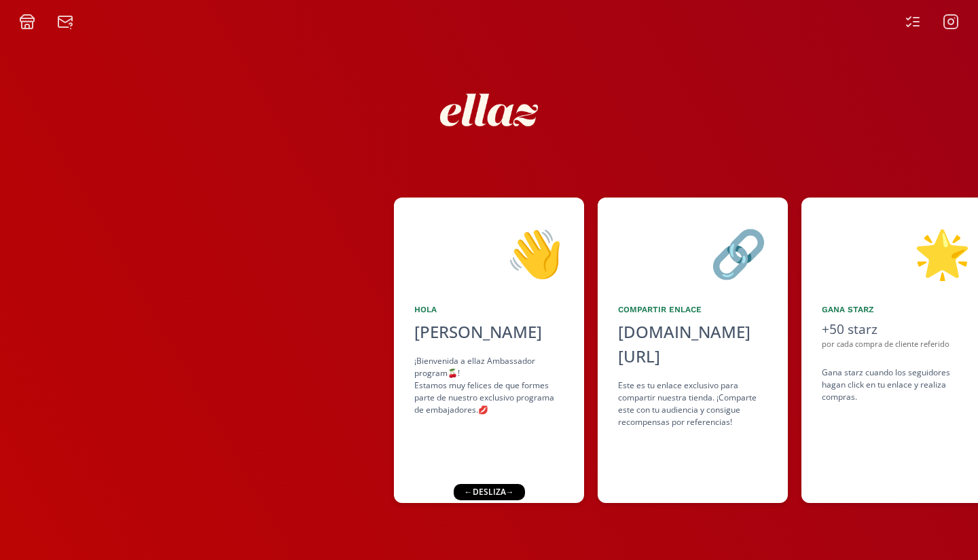  Describe the element at coordinates (896, 310) in the screenshot. I see `div: Gana starz` at that location.